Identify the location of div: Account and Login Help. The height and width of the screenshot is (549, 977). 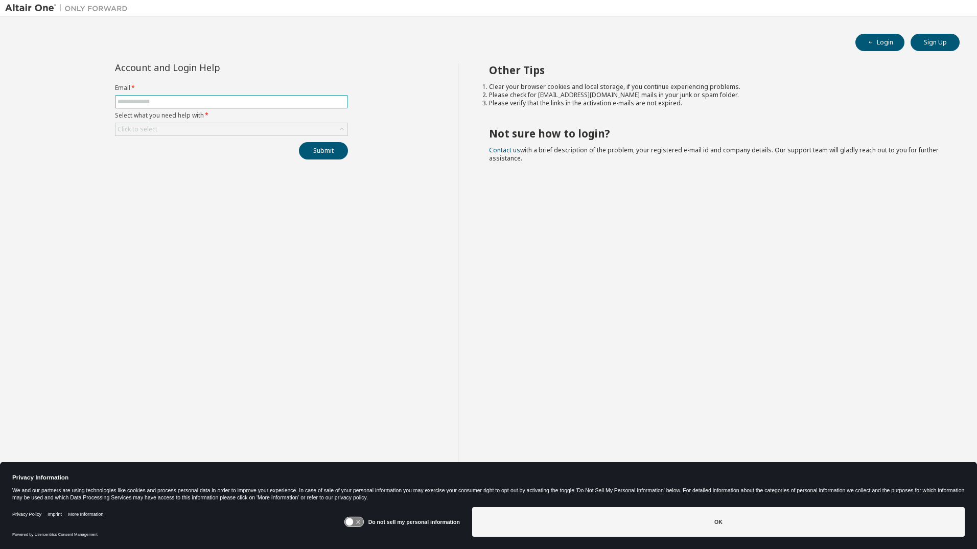
(208, 67).